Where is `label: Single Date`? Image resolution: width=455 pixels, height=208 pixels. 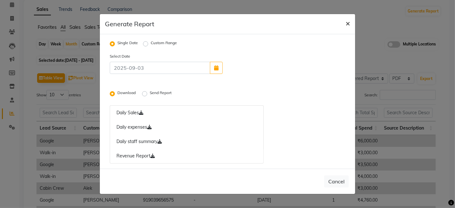 label: Single Date is located at coordinates (128, 44).